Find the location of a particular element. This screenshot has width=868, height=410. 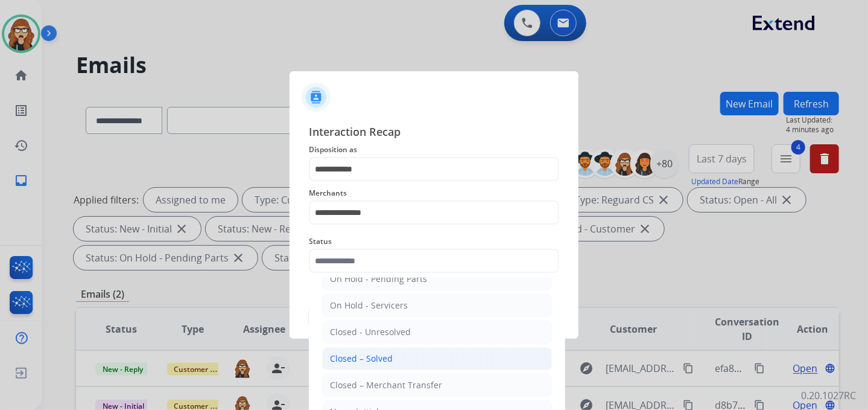

div: On Hold - Servicers is located at coordinates (368, 305).